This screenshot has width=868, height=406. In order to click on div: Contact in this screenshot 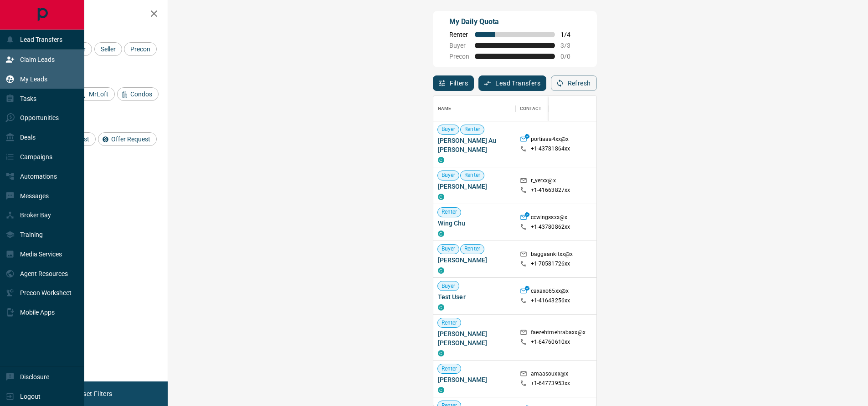, I will do `click(530, 109)`.